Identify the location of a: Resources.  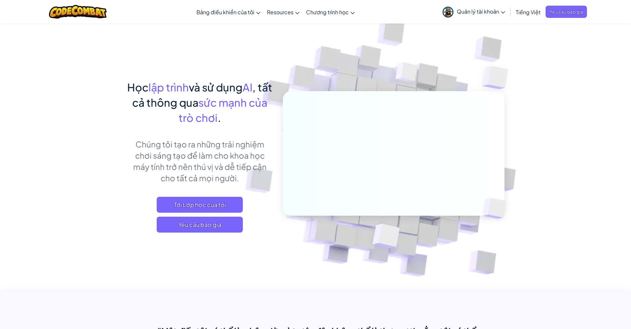
(283, 12).